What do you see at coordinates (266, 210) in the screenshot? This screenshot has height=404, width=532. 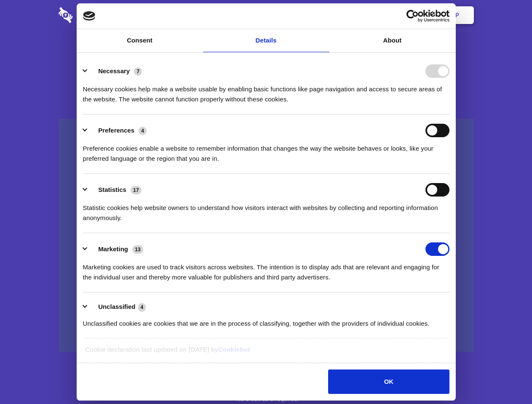 I see `div: Statistic cookies help website owners to understand how visitors interact with websites by collec...` at bounding box center [266, 210].